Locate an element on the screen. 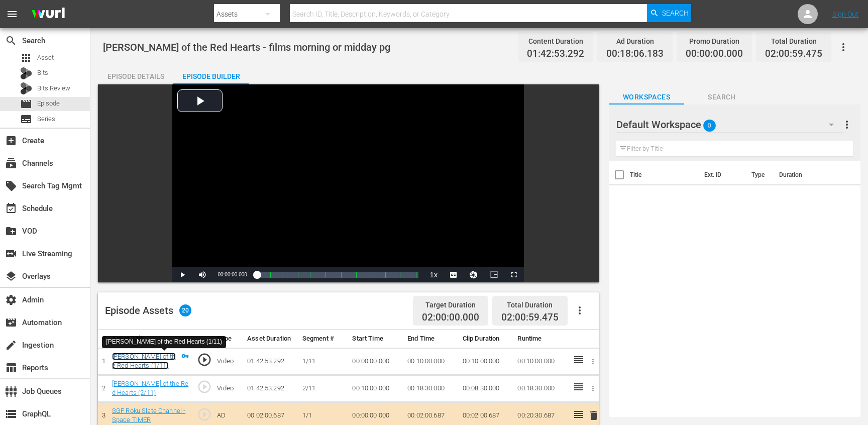 This screenshot has height=425, width=868. div: Episode Builder is located at coordinates (211, 77).